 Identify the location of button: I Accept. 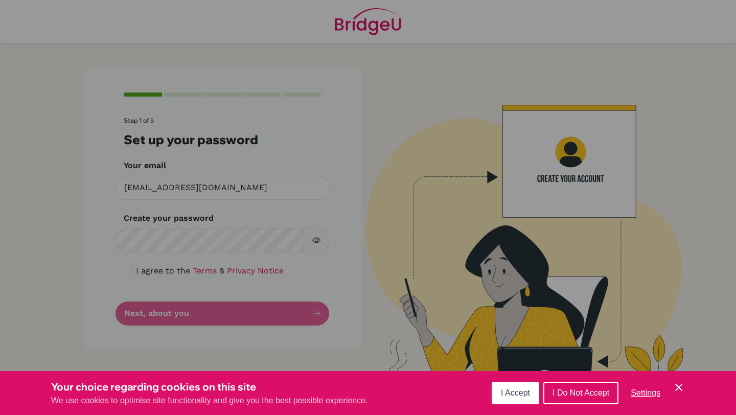
(515, 393).